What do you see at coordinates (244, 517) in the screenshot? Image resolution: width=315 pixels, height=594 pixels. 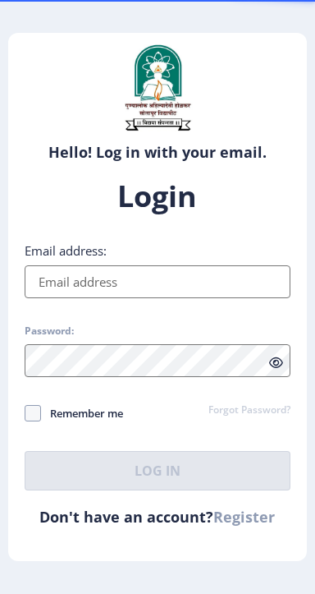 I see `a: Register` at bounding box center [244, 517].